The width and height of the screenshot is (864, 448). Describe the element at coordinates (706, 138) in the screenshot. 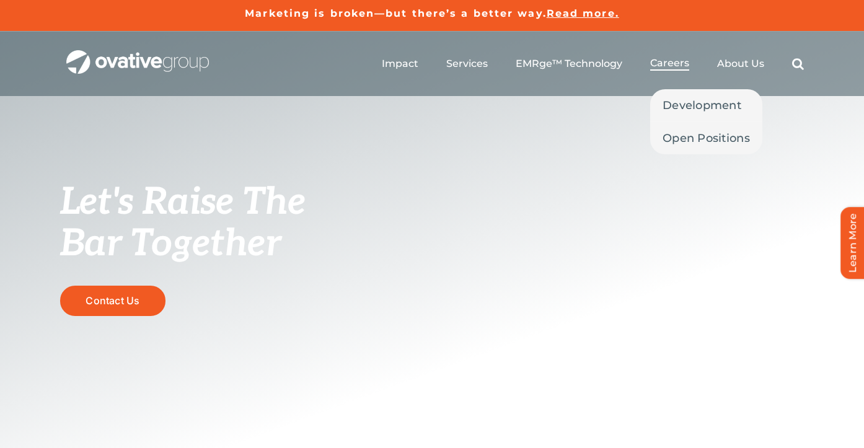

I see `span: Open Positions` at that location.